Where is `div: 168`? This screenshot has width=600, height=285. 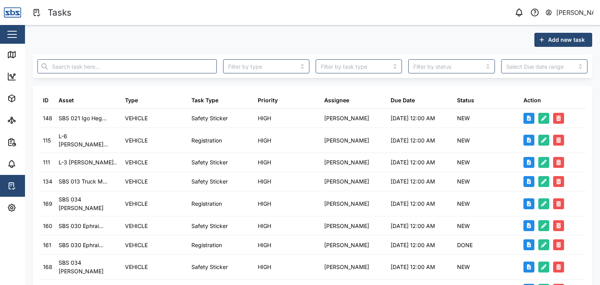 div: 168 is located at coordinates (48, 267).